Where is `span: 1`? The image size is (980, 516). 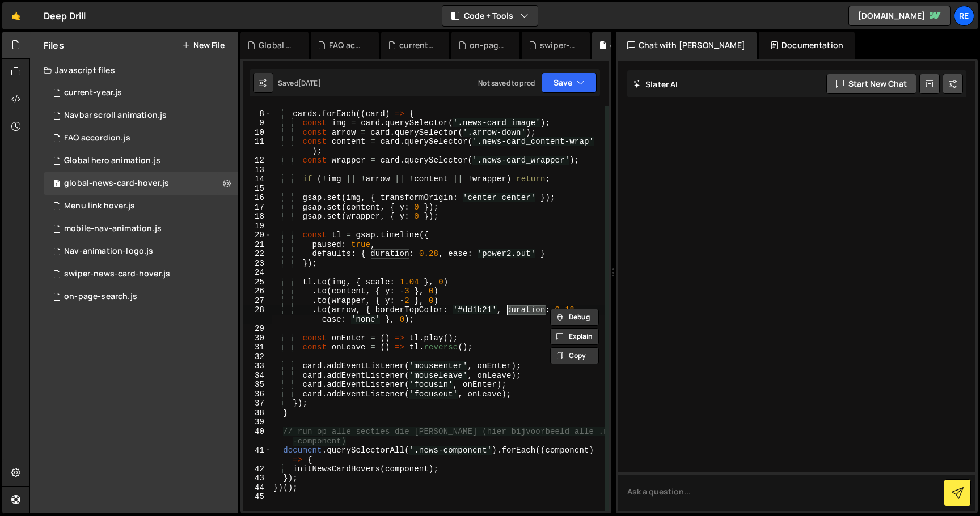 span: 1 is located at coordinates (57, 185).